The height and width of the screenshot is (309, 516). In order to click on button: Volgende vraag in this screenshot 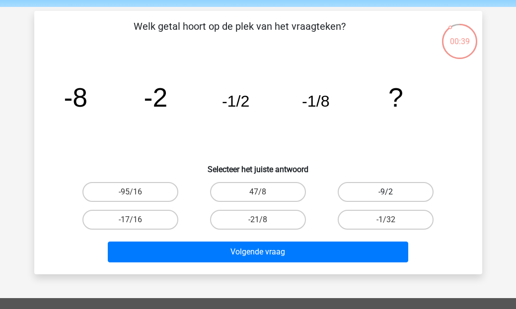, I will do `click(258, 252)`.